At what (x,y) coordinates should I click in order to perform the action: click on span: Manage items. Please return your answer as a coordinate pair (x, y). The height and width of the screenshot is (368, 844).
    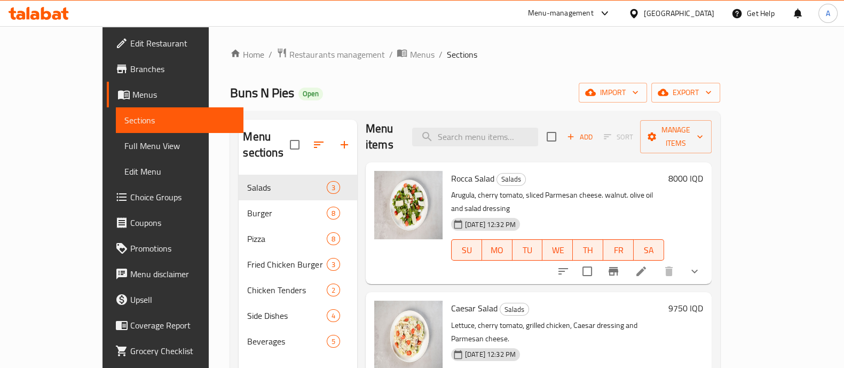
    Looking at the image, I should click on (676, 137).